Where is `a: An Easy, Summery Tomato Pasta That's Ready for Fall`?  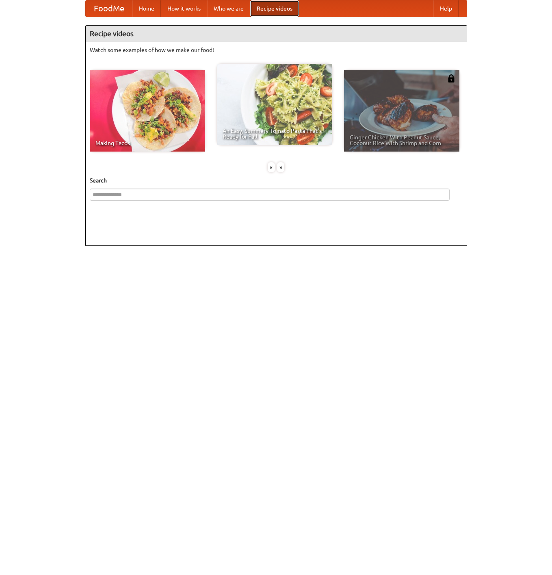 a: An Easy, Summery Tomato Pasta That's Ready for Fall is located at coordinates (275, 104).